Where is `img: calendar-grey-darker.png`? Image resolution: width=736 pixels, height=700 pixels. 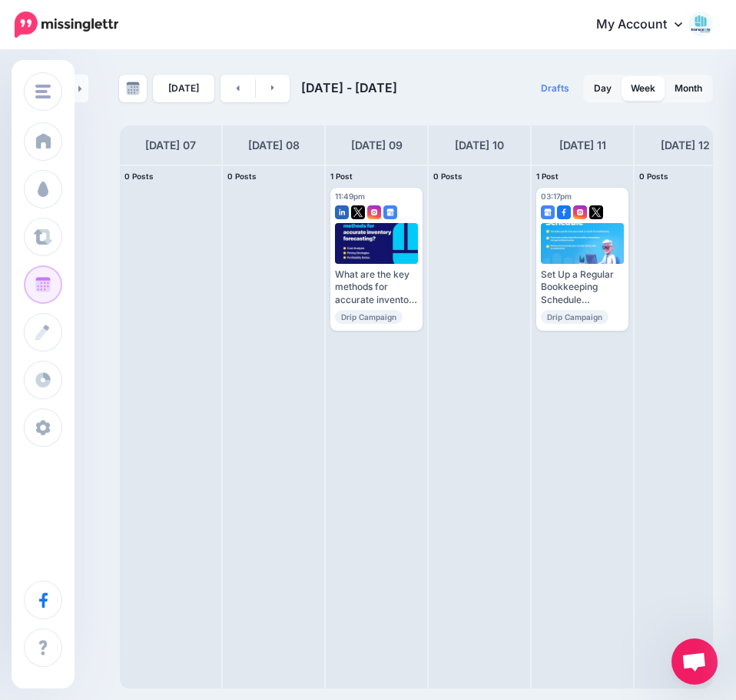
img: calendar-grey-darker.png is located at coordinates (133, 88).